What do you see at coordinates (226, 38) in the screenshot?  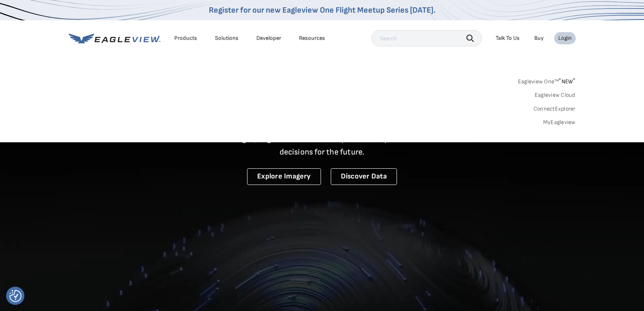 I see `div: Solutions` at bounding box center [226, 38].